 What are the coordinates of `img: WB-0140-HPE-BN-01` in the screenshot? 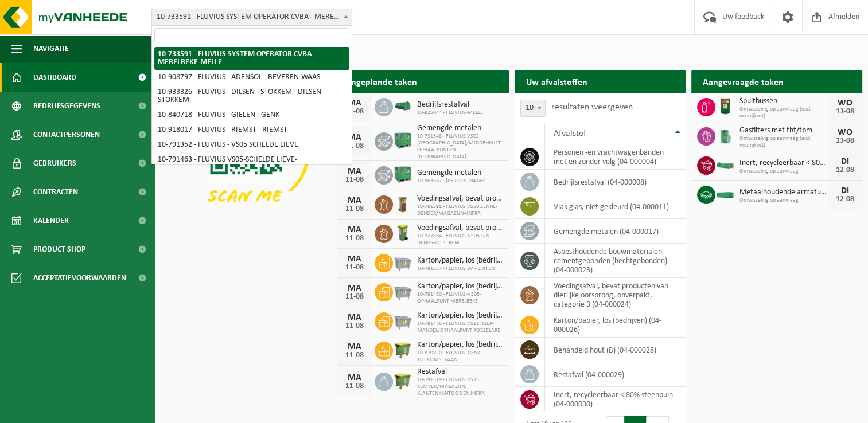 It's located at (403, 204).